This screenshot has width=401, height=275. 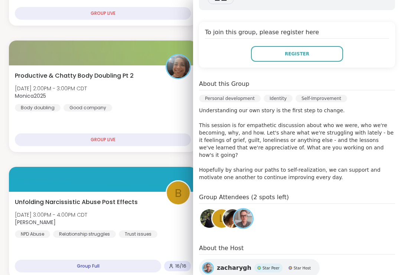 What do you see at coordinates (209, 218) in the screenshot?
I see `img: Karen_meditationforpeace` at bounding box center [209, 218].